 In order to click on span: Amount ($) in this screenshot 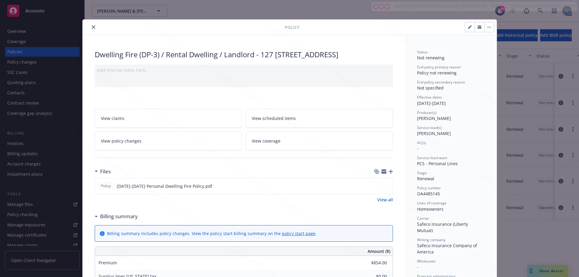, I will do `click(379, 251)`.